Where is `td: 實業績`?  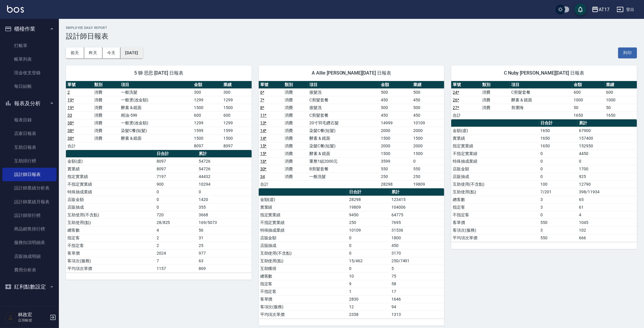
td: 實業績 is located at coordinates (303, 207).